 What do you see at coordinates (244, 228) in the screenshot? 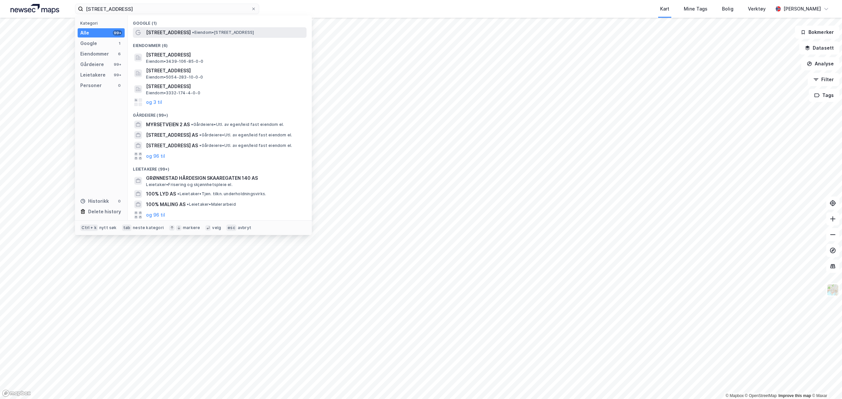
I see `div: avbryt` at bounding box center [244, 228].